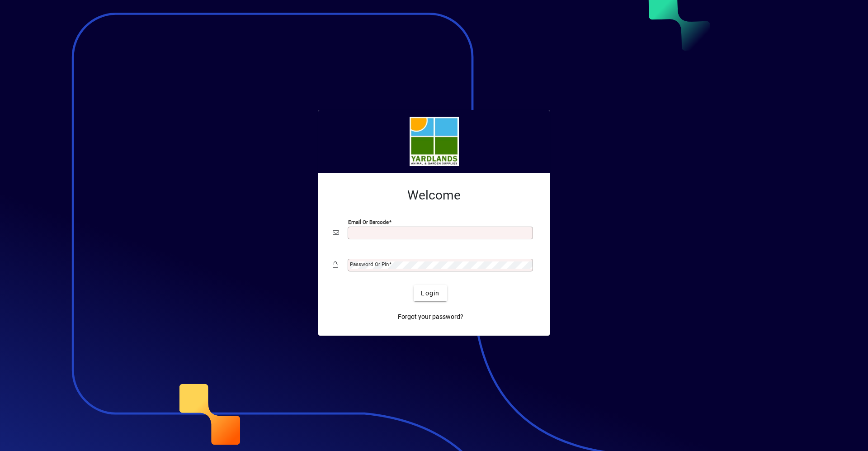  I want to click on mat-label: Password or Pin, so click(370, 264).